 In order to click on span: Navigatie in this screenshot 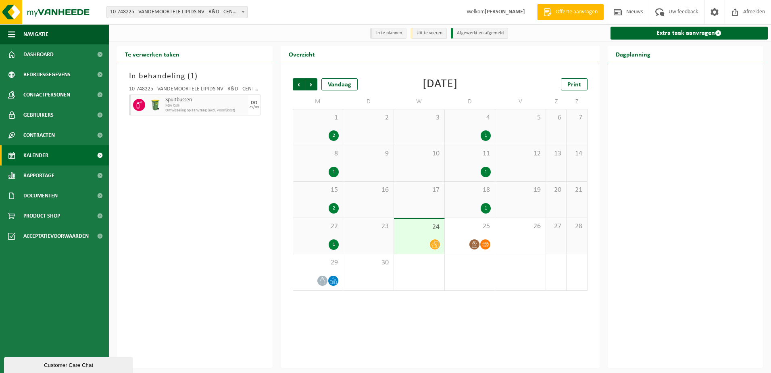, I will do `click(36, 34)`.